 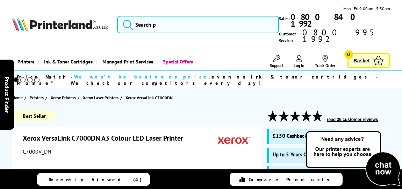 I want to click on a: 0800 840 1992, so click(x=340, y=20).